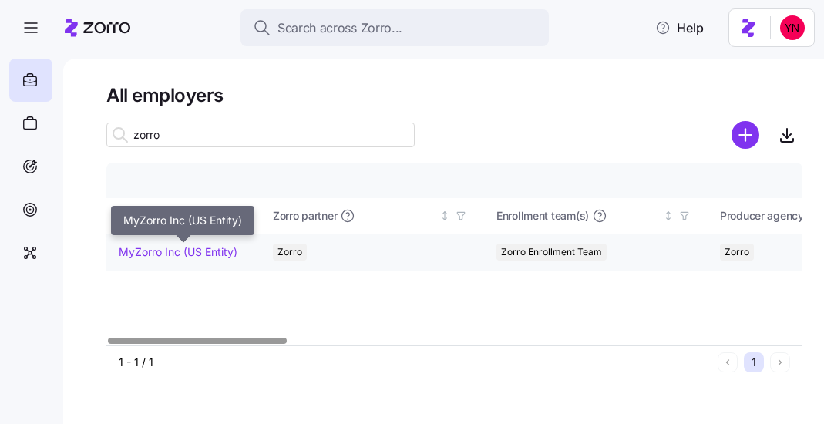 Image resolution: width=824 pixels, height=424 pixels. I want to click on th: Company nameSorted ascending, so click(184, 216).